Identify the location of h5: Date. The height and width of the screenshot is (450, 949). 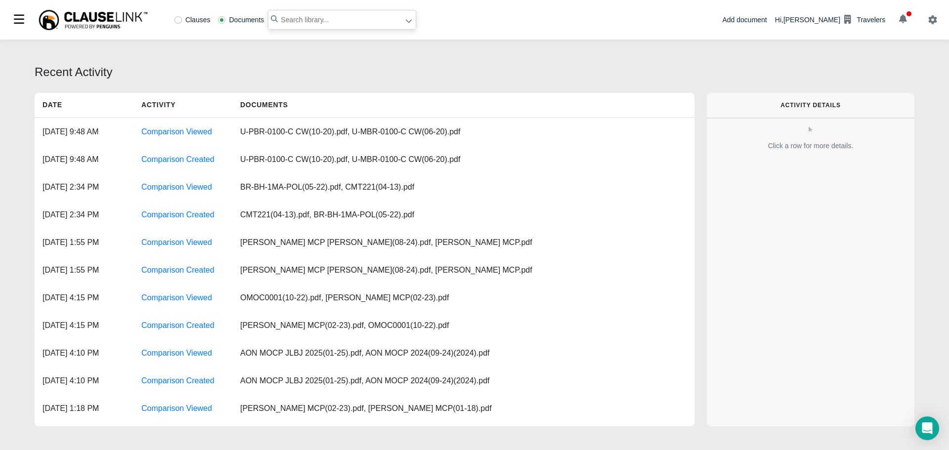
(84, 105).